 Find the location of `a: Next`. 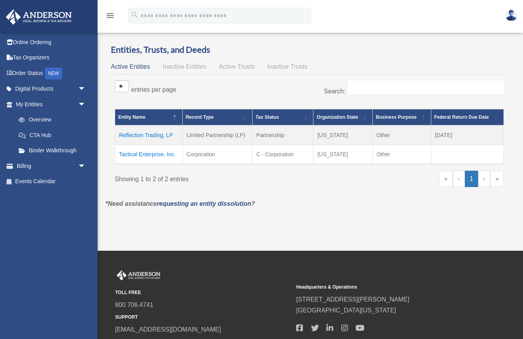

a: Next is located at coordinates (484, 179).